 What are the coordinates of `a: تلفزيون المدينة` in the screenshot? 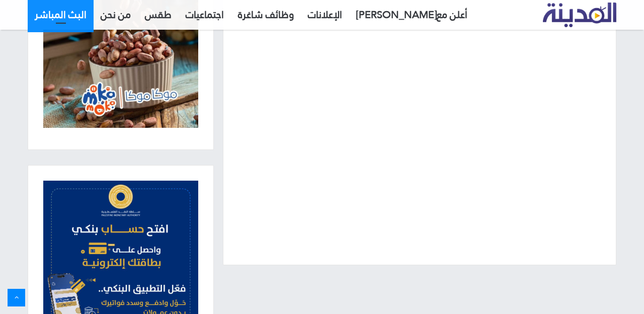 It's located at (579, 15).